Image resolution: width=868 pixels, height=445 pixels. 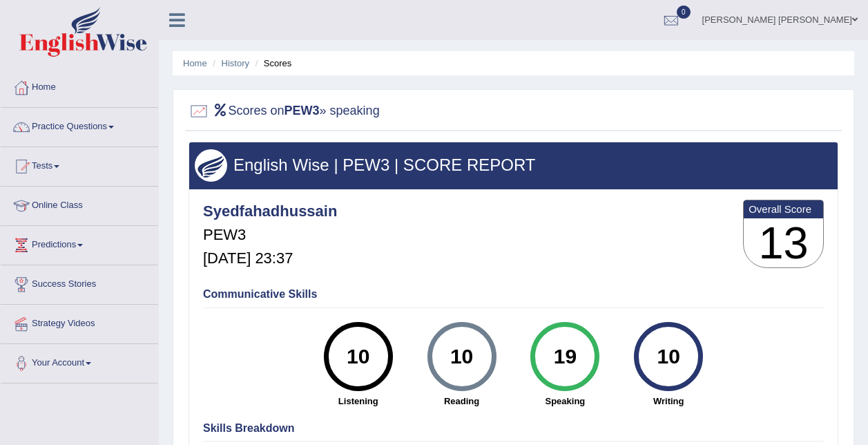 I want to click on b: PEW3, so click(x=301, y=110).